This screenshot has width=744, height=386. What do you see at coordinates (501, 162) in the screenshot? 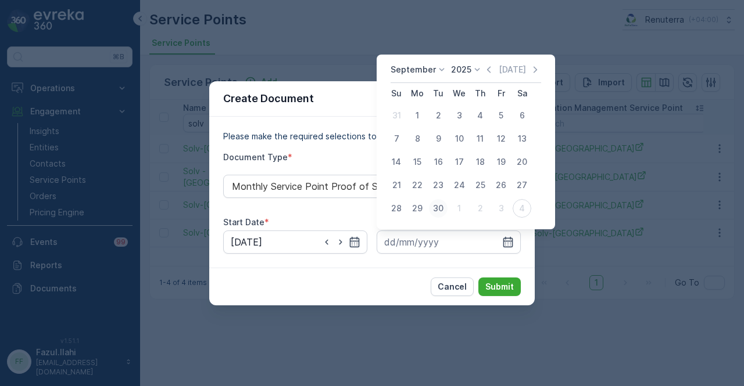
I see `div: 19` at bounding box center [501, 162].